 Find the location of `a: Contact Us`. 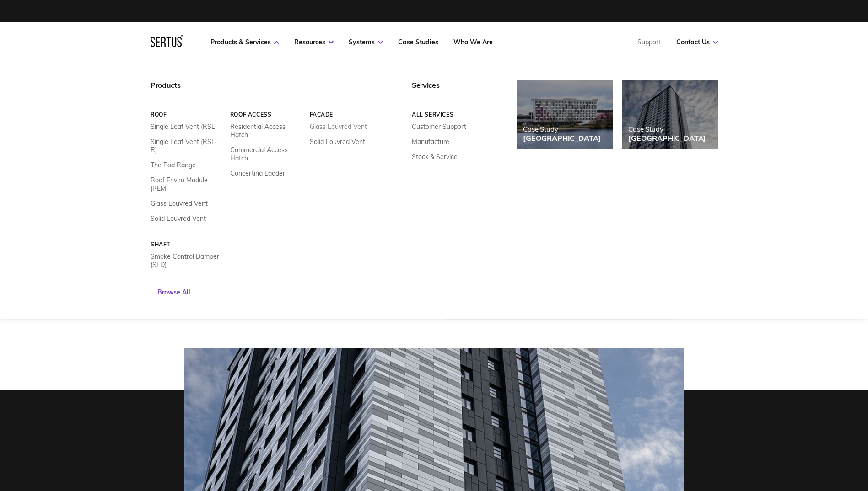

a: Contact Us is located at coordinates (697, 42).